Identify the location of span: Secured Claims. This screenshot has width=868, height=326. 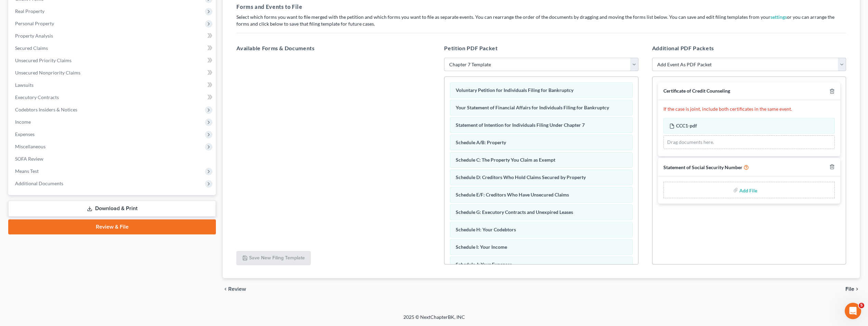
(31, 48).